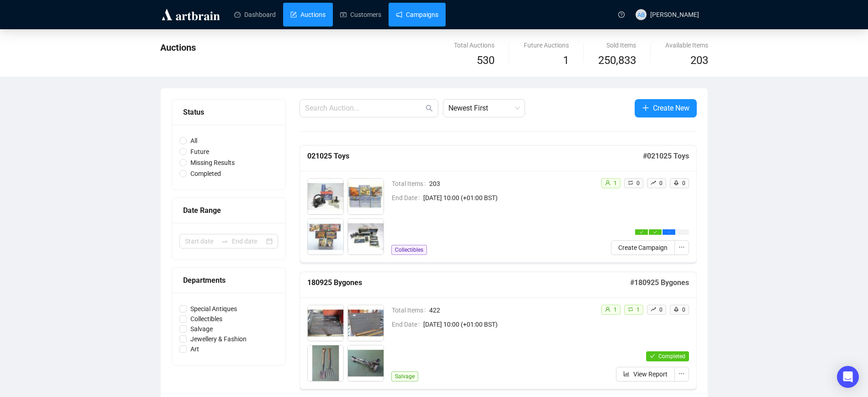 The width and height of the screenshot is (868, 397). Describe the element at coordinates (178, 48) in the screenshot. I see `span: Auctions` at that location.